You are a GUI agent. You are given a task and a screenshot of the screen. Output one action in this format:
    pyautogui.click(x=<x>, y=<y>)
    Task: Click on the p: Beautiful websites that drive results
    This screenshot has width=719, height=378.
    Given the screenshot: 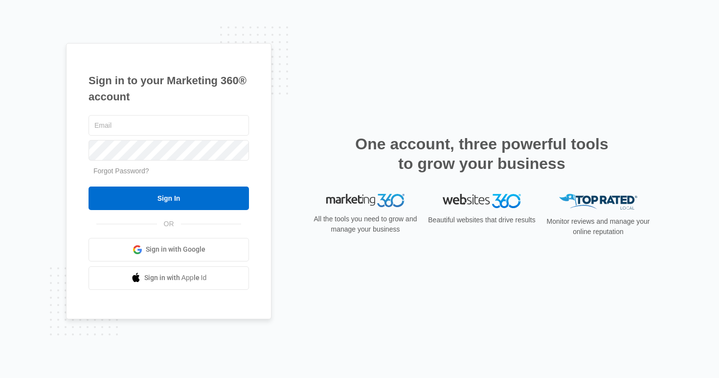 What is the action you would take?
    pyautogui.click(x=482, y=220)
    